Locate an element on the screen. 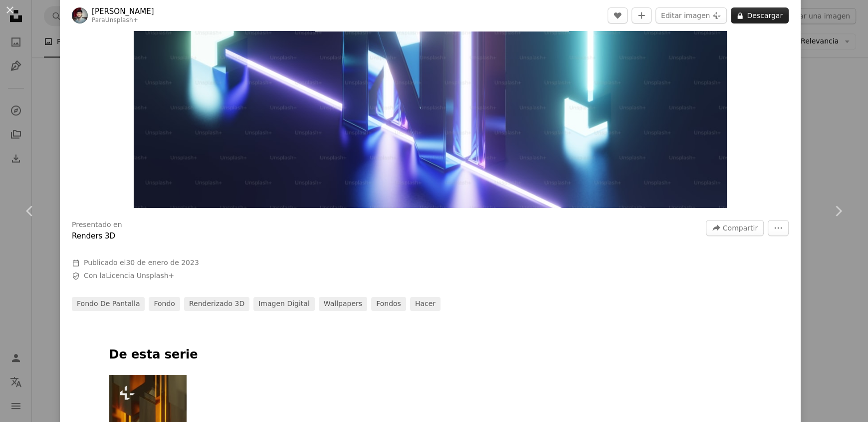 This screenshot has height=422, width=868. span: Compartir is located at coordinates (740, 227).